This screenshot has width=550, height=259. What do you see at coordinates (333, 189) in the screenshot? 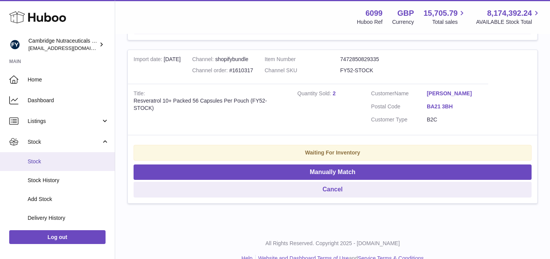
I see `button: Cancel` at bounding box center [333, 189].